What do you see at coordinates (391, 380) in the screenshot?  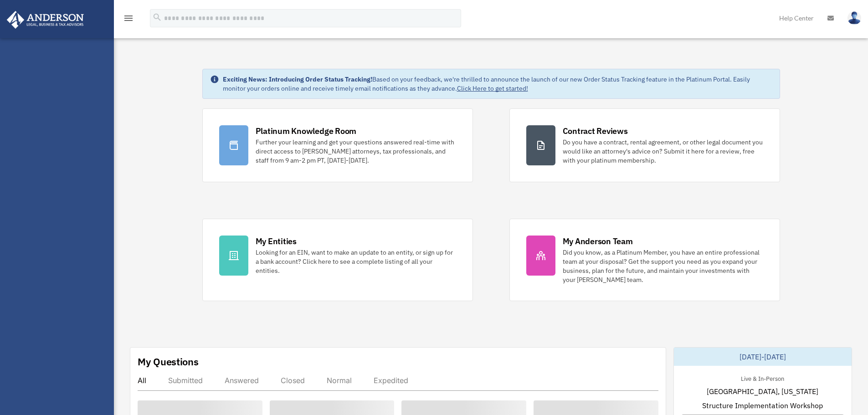 I see `div: Expedited` at bounding box center [391, 380].